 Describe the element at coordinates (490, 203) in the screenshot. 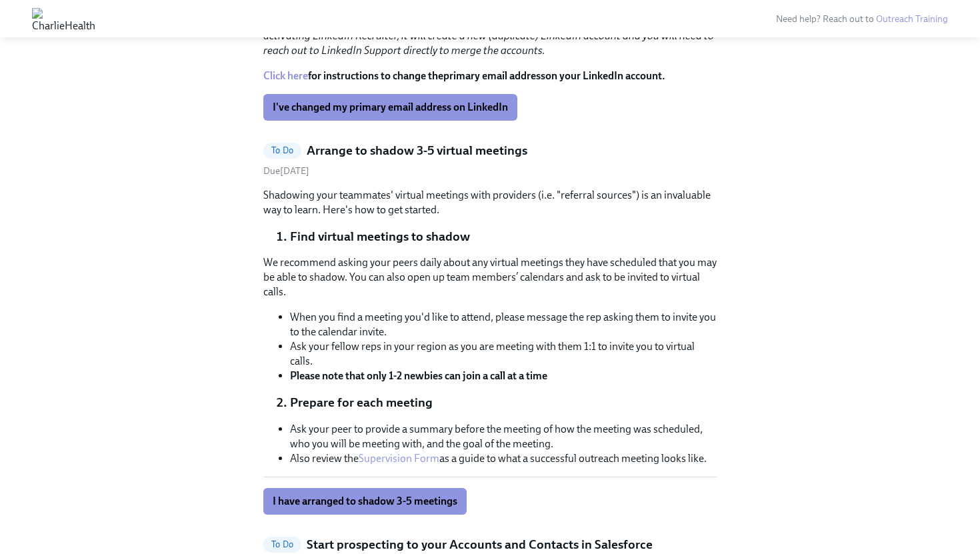

I see `p: Shadowing your teammates' virtual meetings with providers (i.e. "referral sources") is an invalua...` at that location.